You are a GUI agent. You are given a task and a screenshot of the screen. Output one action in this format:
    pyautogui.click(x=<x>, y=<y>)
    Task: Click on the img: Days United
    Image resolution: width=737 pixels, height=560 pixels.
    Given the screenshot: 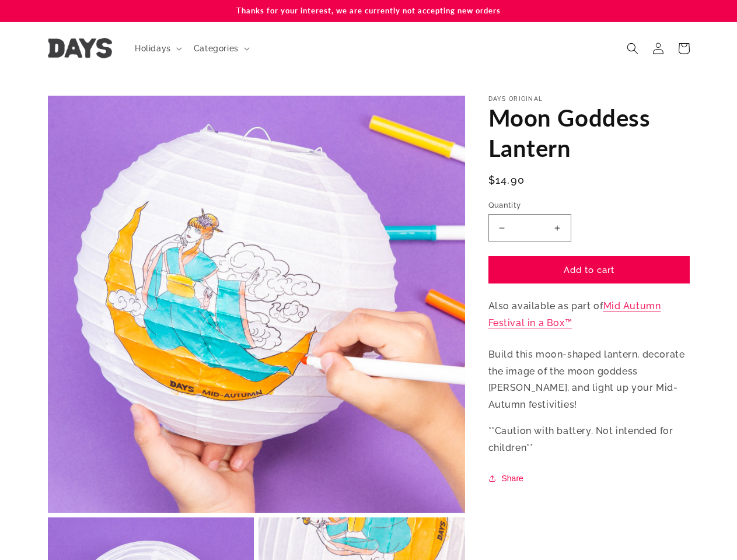 What is the action you would take?
    pyautogui.click(x=80, y=48)
    